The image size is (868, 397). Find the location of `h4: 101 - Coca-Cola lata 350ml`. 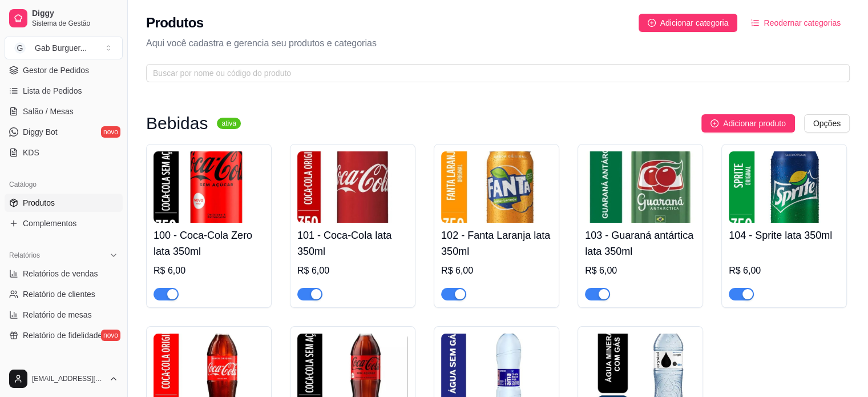

h4: 101 - Coca-Cola lata 350ml is located at coordinates (352, 243).